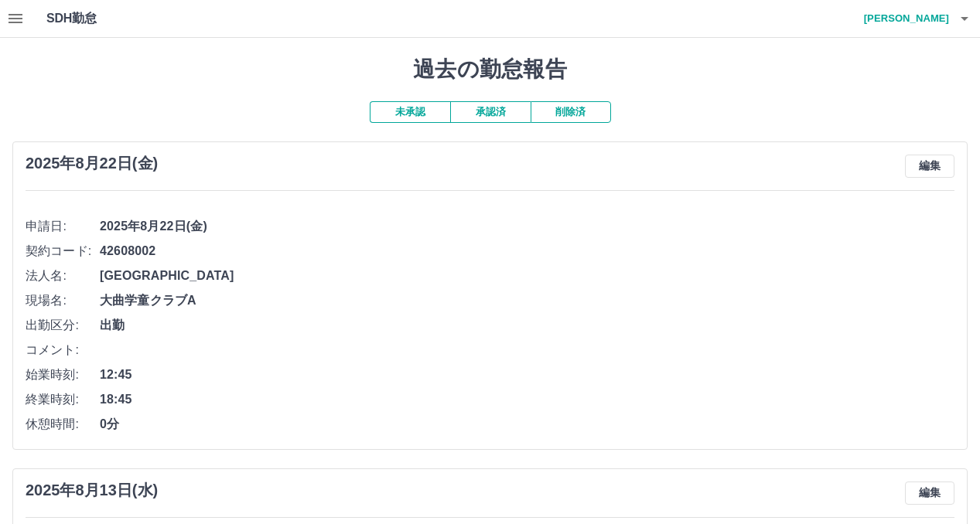 This screenshot has height=524, width=980. I want to click on span: 休憩時間:, so click(63, 424).